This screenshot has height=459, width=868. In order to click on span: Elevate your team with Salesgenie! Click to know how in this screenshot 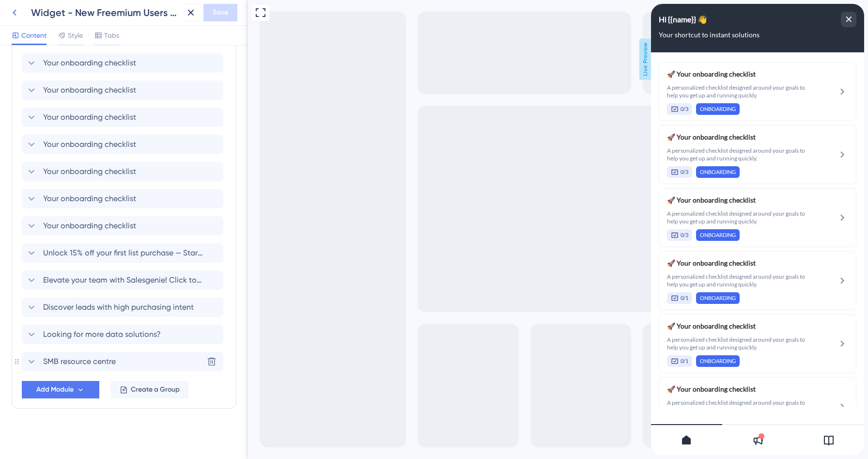, I will do `click(123, 280)`.